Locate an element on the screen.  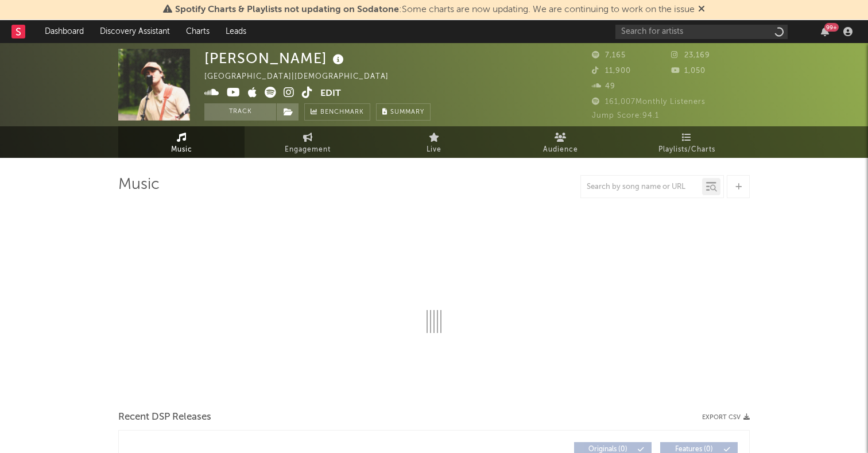
div: 99 + is located at coordinates (831, 27).